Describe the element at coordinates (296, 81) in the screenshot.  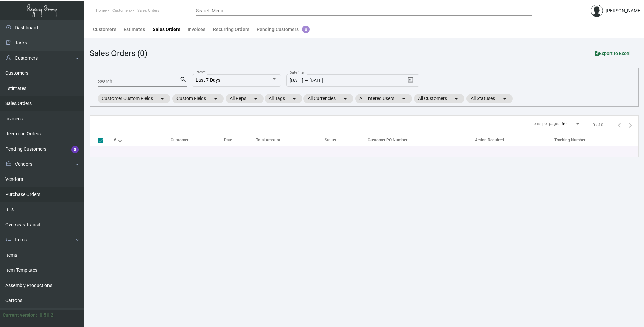
I see `input: Start date` at that location.